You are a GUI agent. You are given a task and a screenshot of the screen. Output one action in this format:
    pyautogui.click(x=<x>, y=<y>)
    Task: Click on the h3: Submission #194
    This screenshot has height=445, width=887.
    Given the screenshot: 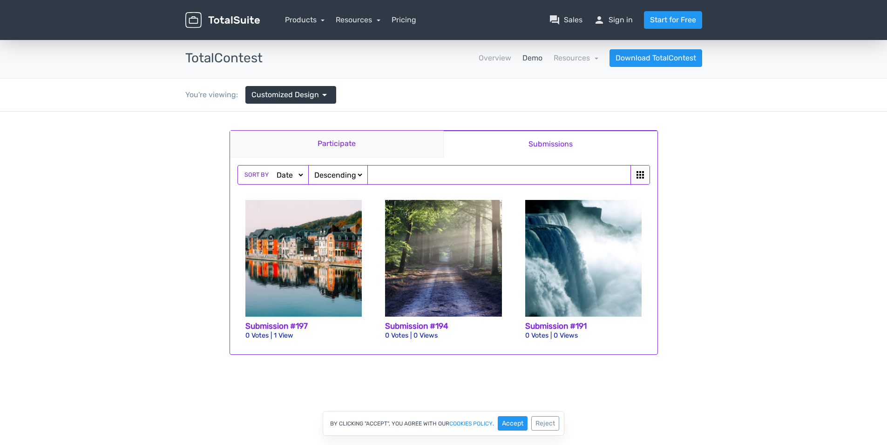 What is the action you would take?
    pyautogui.click(x=443, y=215)
    